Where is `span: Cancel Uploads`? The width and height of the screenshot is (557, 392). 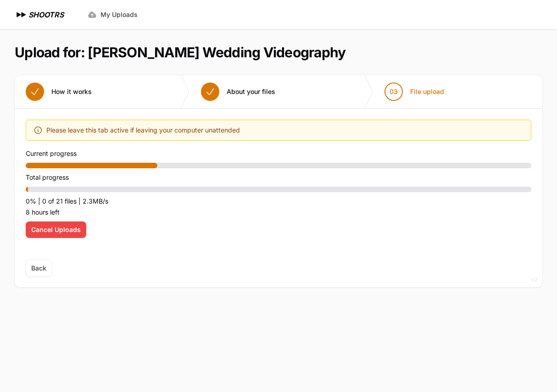 span: Cancel Uploads is located at coordinates (56, 230).